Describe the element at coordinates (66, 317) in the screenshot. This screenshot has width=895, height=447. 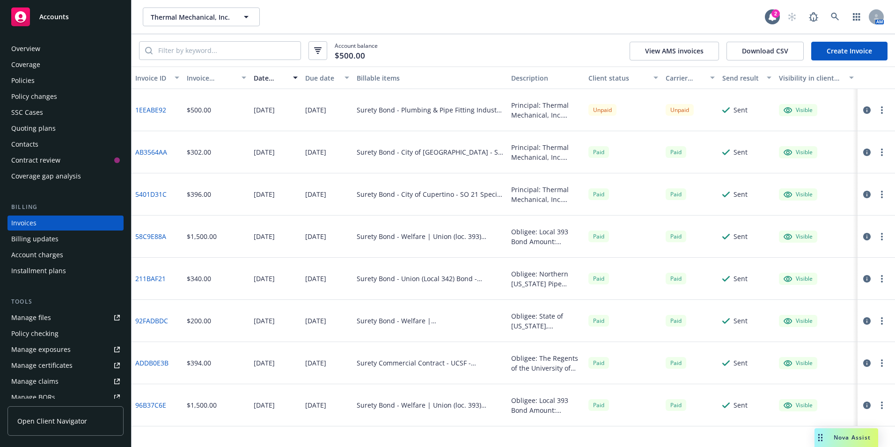
I see `a: Manage files` at that location.